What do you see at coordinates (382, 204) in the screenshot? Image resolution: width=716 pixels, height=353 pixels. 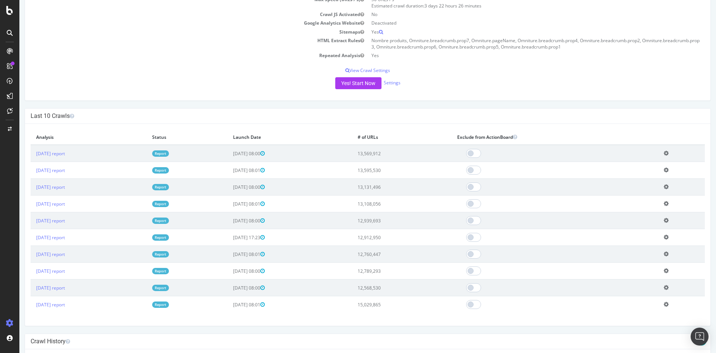 I see `td: 13,108,056` at bounding box center [382, 204].